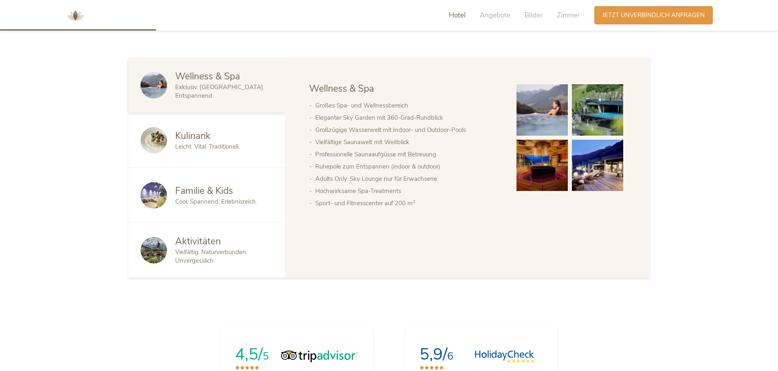 The width and height of the screenshot is (778, 371). What do you see at coordinates (495, 15) in the screenshot?
I see `span: Angebote` at bounding box center [495, 15].